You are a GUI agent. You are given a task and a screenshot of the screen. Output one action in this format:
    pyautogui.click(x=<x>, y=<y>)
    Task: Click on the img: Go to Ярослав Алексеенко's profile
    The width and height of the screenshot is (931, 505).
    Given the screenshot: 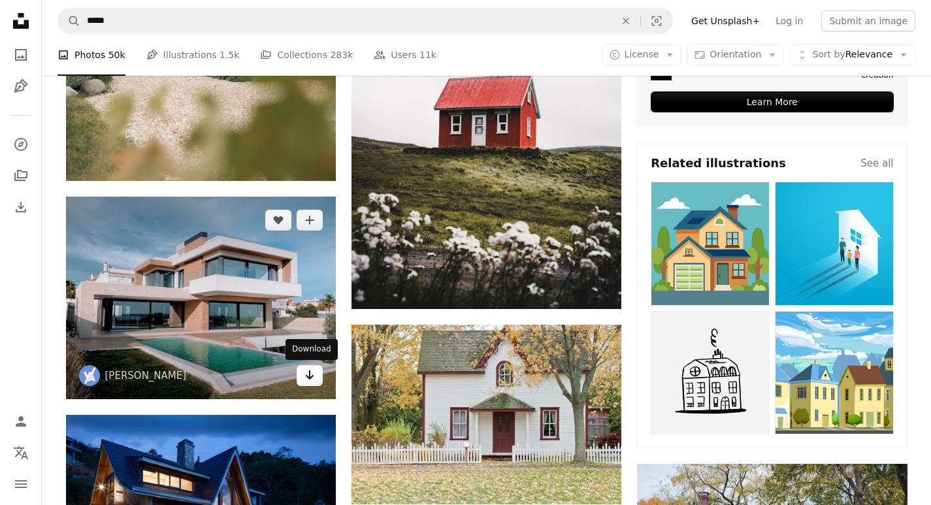 What is the action you would take?
    pyautogui.click(x=90, y=376)
    